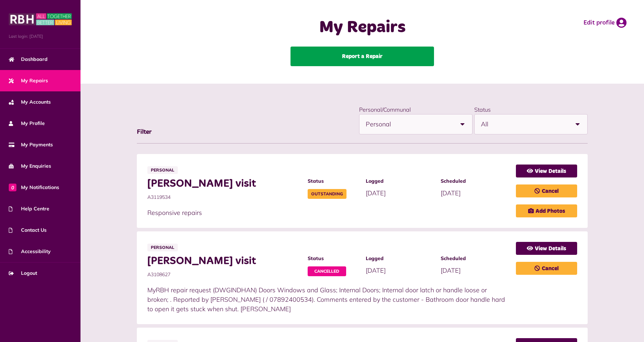  What do you see at coordinates (605, 22) in the screenshot?
I see `a: Edit profile` at bounding box center [605, 22].